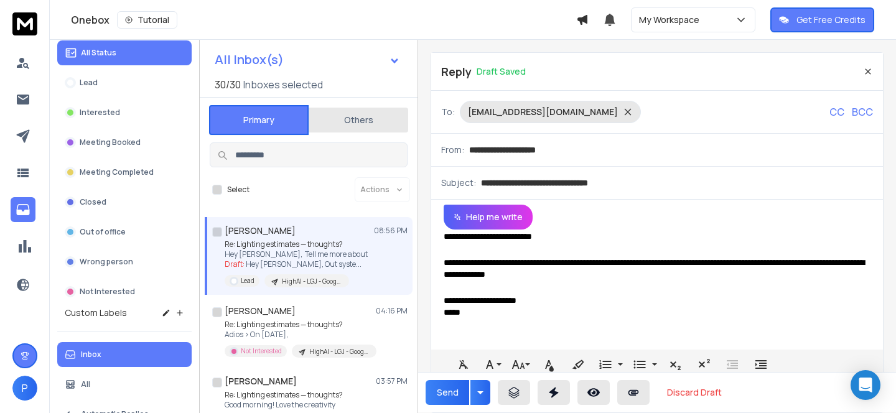 The width and height of the screenshot is (896, 413). What do you see at coordinates (238, 190) in the screenshot?
I see `label: Select` at bounding box center [238, 190].